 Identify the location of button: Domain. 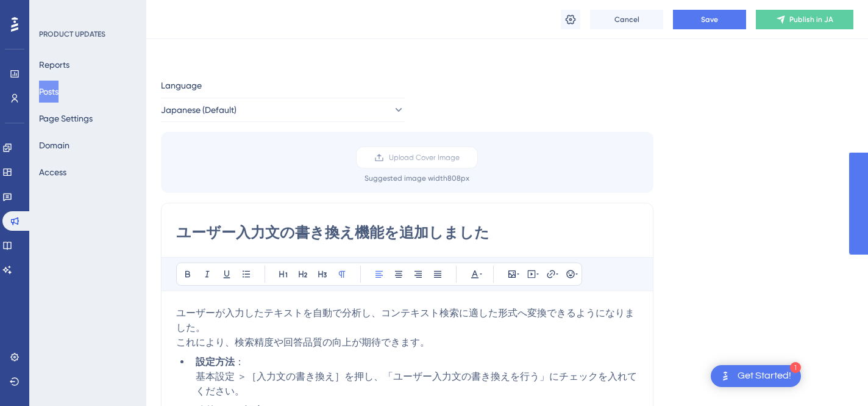
(54, 145).